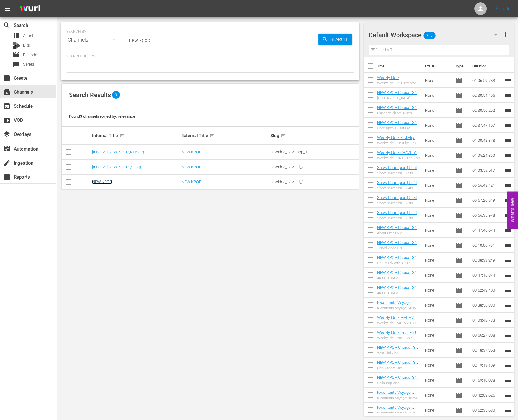 This screenshot has height=420, width=518. I want to click on div: Your Idol Vibe, so click(398, 353).